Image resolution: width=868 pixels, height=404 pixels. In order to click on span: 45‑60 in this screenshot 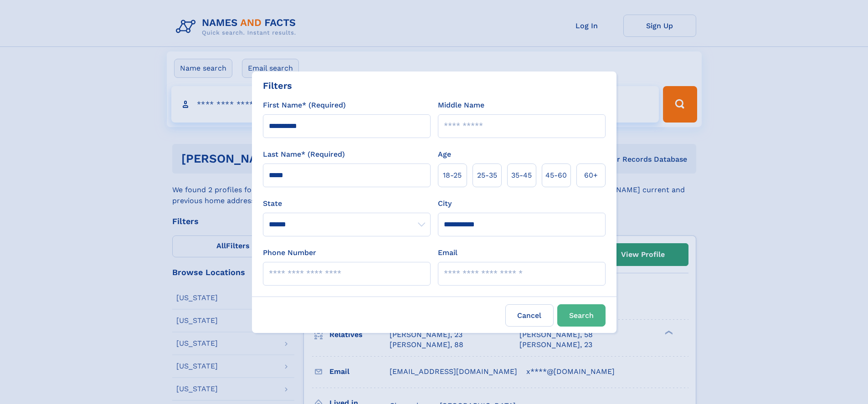, I will do `click(556, 176)`.